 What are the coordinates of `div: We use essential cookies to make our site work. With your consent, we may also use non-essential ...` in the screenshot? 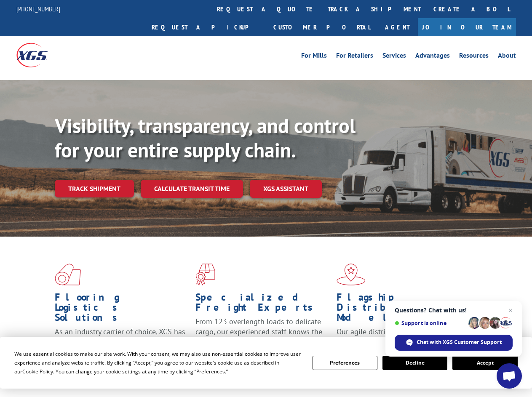 It's located at (158, 362).